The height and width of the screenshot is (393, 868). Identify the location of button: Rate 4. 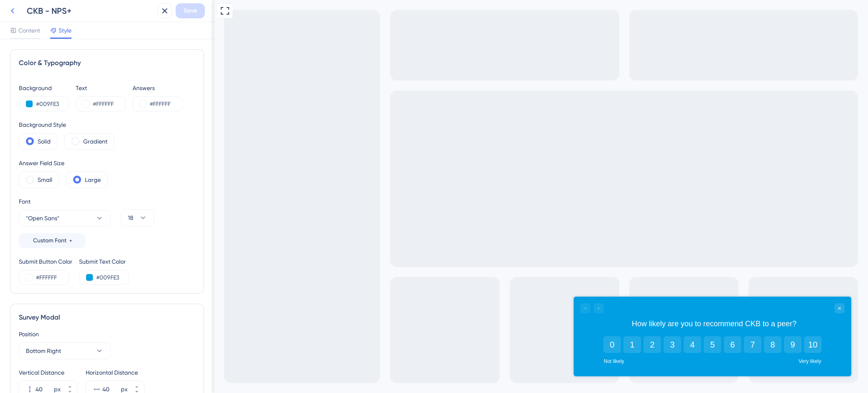
(118, 48).